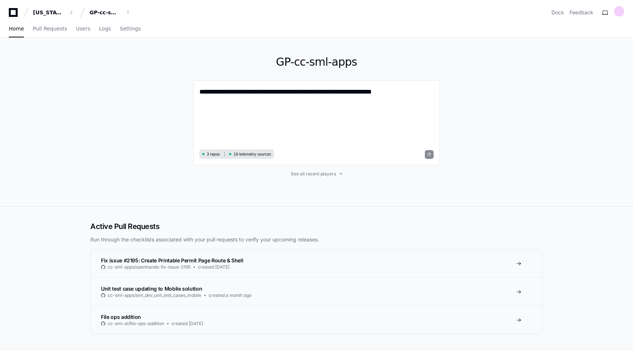  I want to click on span: Home, so click(16, 29).